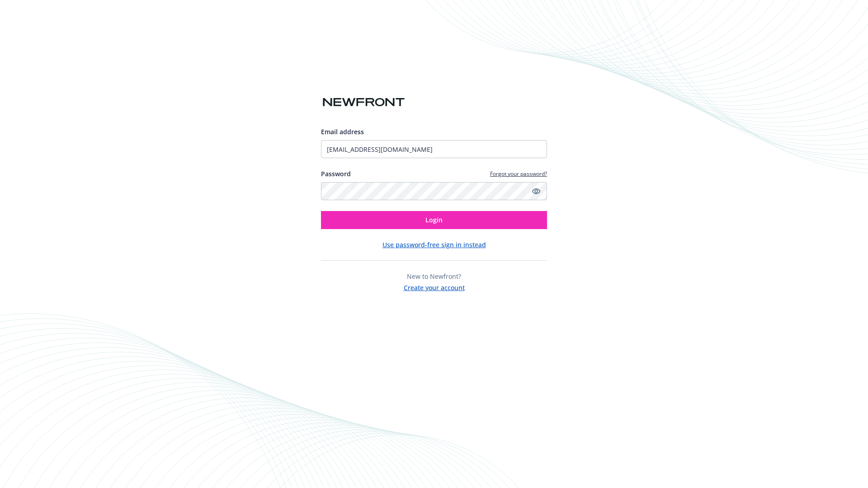 This screenshot has width=868, height=488. What do you see at coordinates (364, 102) in the screenshot?
I see `img: Newfront logo` at bounding box center [364, 102].